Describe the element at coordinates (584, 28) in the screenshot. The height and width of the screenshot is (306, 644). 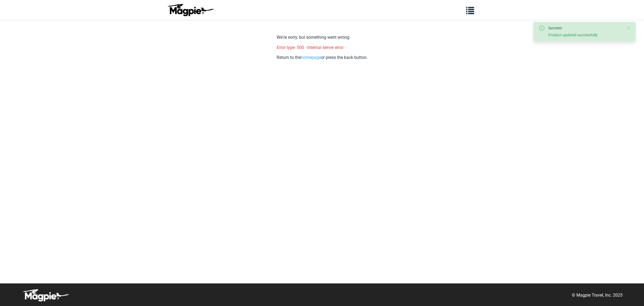
I see `div: Success` at that location.